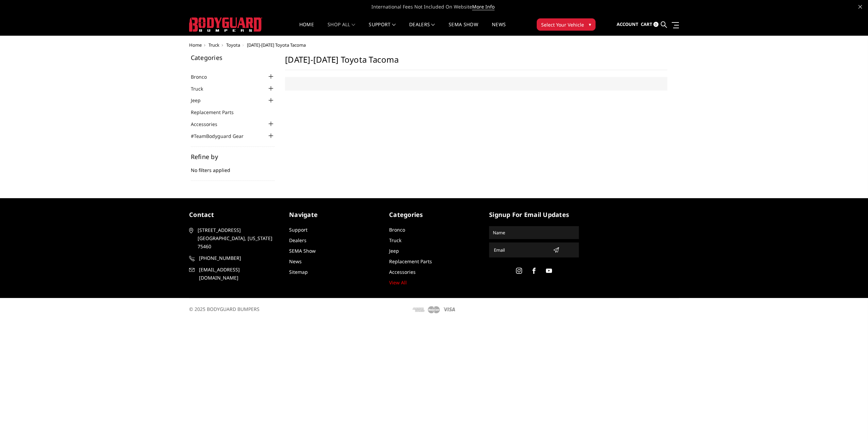 This screenshot has height=440, width=868. What do you see at coordinates (221, 136) in the screenshot?
I see `a: #TeamBodyguard Gear` at bounding box center [221, 136].